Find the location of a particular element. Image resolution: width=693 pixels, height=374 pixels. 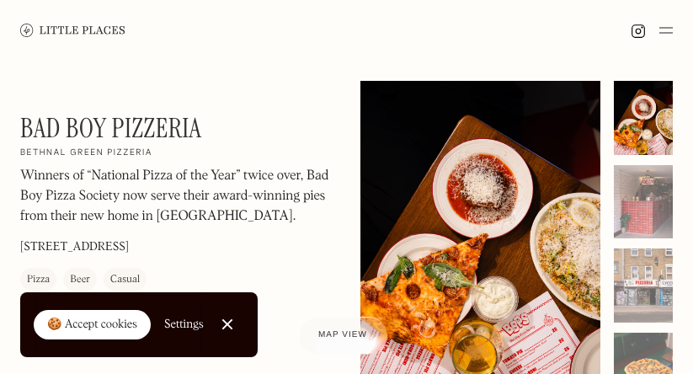

a: Settings is located at coordinates (184, 324).